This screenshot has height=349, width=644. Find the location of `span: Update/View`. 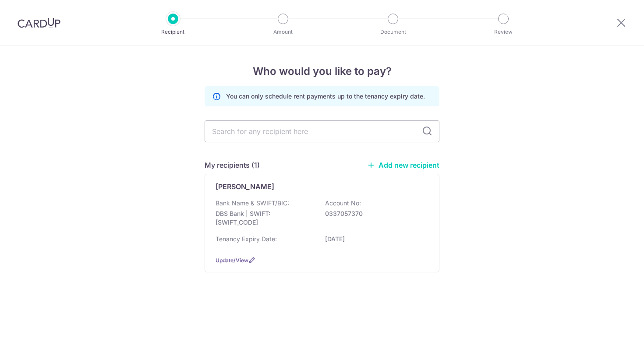

span: Update/View is located at coordinates (232, 260).